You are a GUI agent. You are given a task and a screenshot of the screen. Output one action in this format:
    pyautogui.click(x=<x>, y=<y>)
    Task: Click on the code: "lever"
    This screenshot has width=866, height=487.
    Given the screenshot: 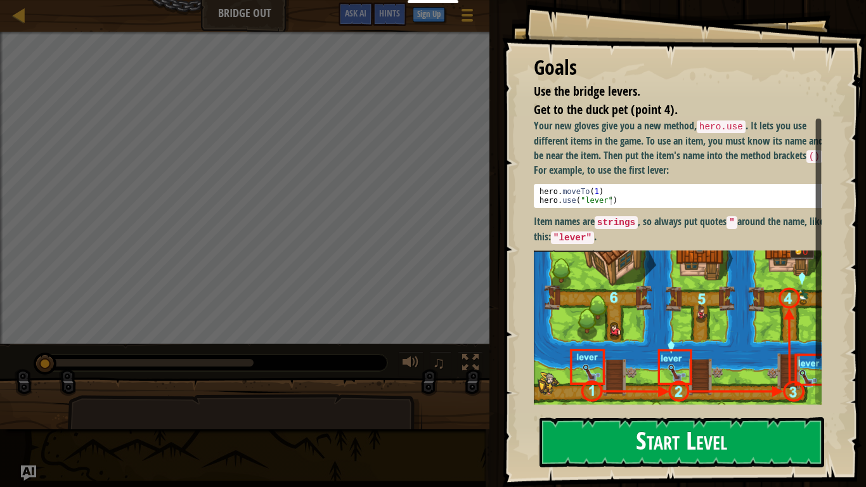 What is the action you would take?
    pyautogui.click(x=572, y=238)
    